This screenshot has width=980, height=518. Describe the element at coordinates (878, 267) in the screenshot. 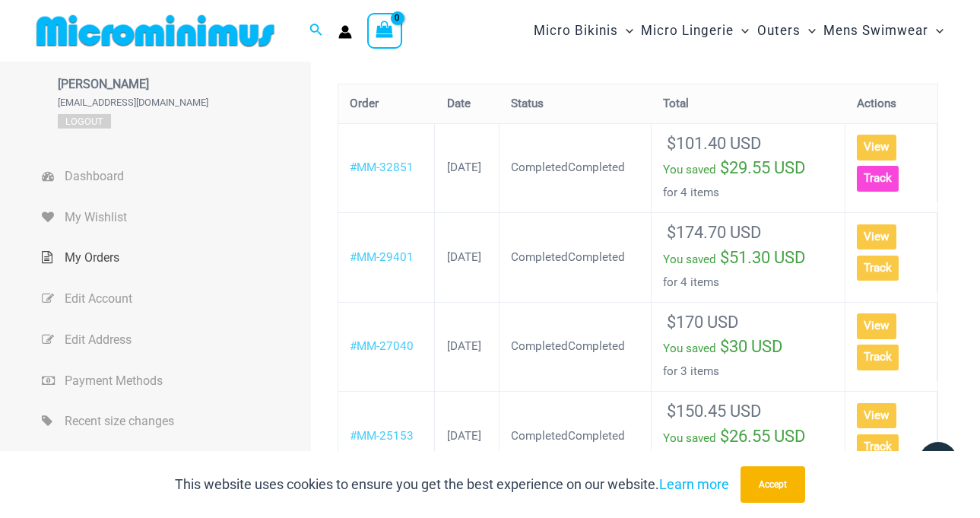

I see `a: Track order number MM-29401` at that location.